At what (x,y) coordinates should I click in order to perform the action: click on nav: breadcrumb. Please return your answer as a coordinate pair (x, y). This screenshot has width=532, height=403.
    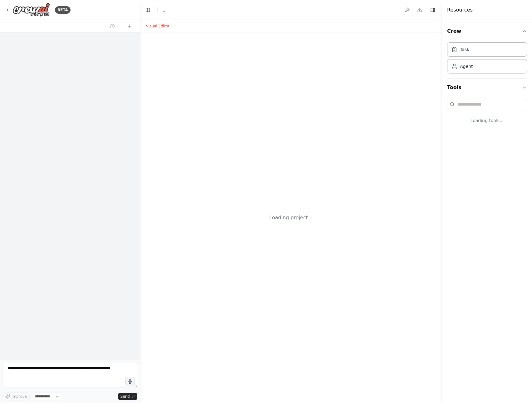
    Looking at the image, I should click on (164, 10).